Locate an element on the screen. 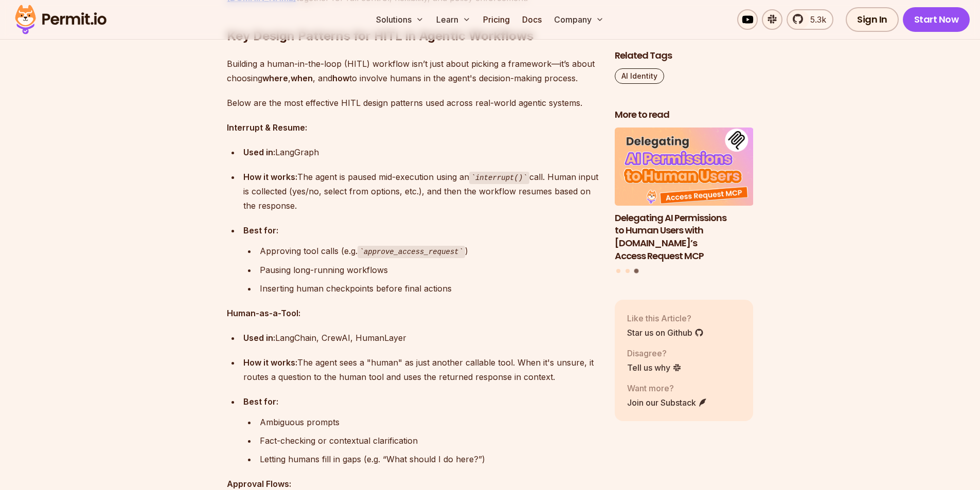 This screenshot has height=490, width=980. p: Want more? is located at coordinates (667, 388).